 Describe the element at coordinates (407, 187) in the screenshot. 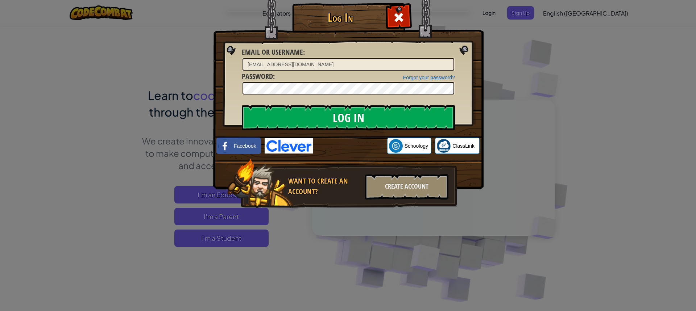

I see `div: Create Account` at that location.